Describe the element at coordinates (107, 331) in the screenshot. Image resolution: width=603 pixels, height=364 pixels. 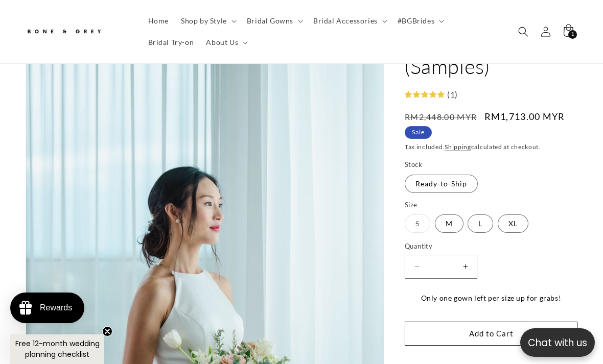
I see `button: Close teaser` at that location.